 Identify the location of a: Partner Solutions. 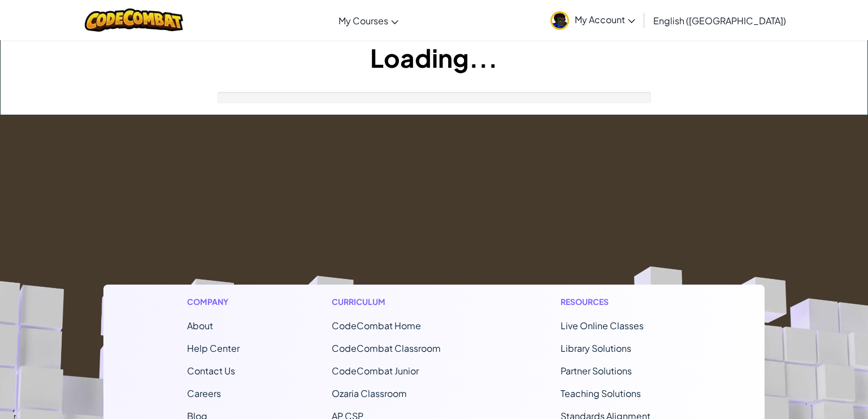
(596, 371).